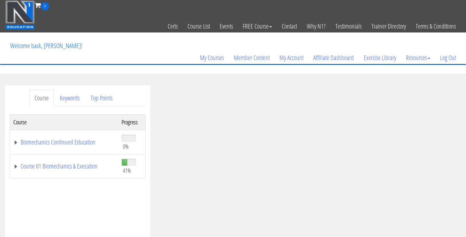  I want to click on img: n1-education, so click(20, 15).